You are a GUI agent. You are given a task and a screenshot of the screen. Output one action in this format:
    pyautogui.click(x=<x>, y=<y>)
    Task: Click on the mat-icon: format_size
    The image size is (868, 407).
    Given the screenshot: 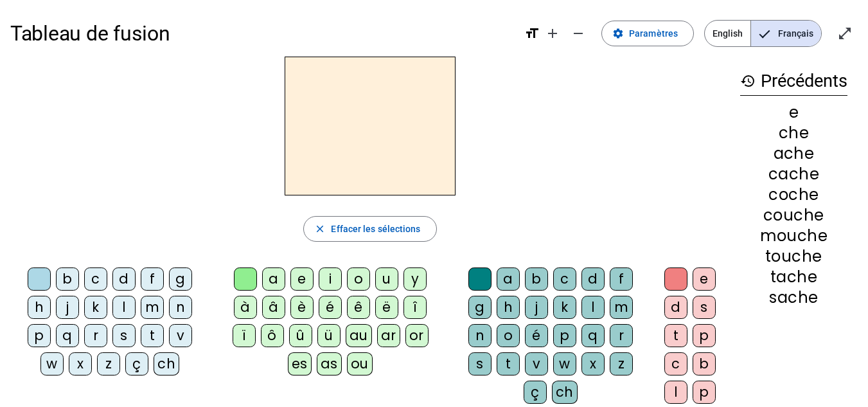 What is the action you would take?
    pyautogui.click(x=532, y=34)
    